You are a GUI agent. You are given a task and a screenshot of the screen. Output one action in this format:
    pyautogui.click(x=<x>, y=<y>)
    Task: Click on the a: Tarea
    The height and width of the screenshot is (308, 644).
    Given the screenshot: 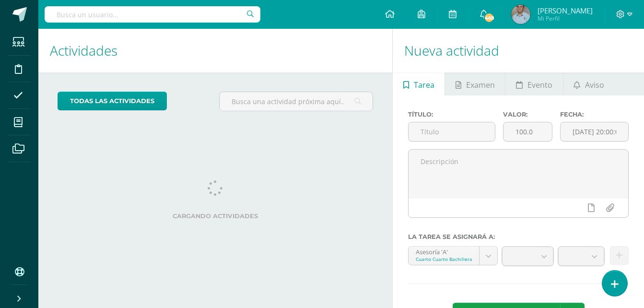 What is the action you would take?
    pyautogui.click(x=419, y=84)
    